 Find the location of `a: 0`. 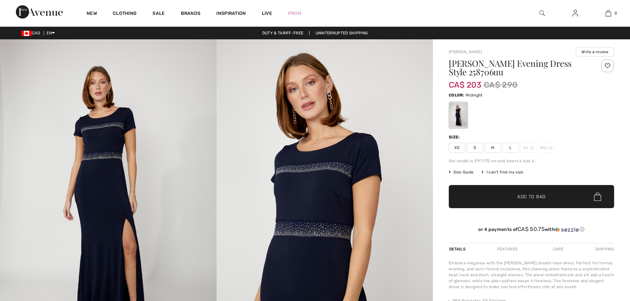

a: 0 is located at coordinates (608, 13).